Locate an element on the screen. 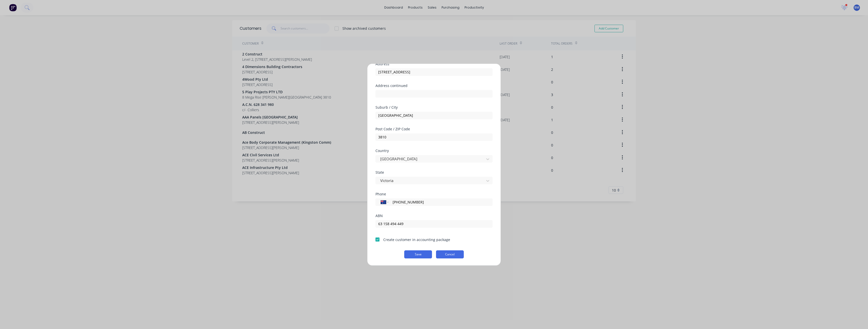 The height and width of the screenshot is (329, 868). div: Suburb / City is located at coordinates (434, 107).